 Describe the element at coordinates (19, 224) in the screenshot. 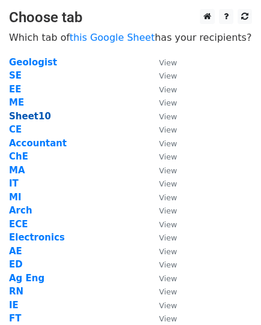

I see `strong: ECE` at that location.